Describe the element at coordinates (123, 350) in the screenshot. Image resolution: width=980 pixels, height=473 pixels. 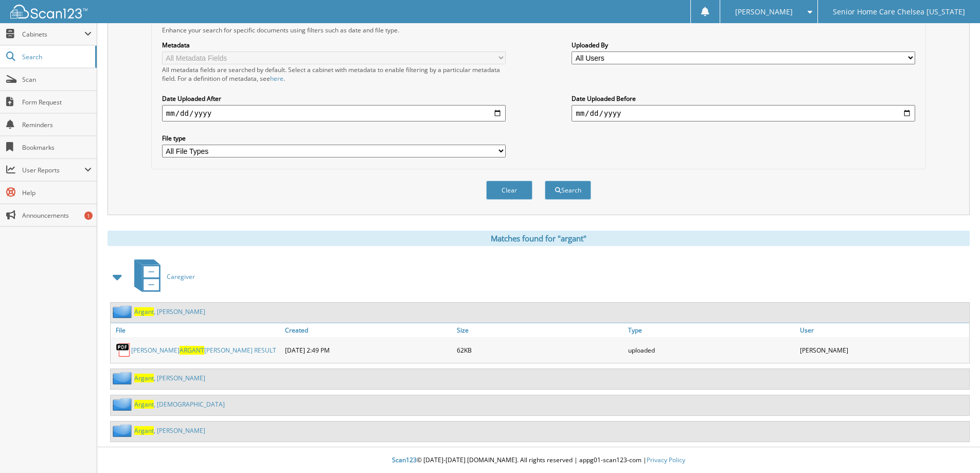
I see `img: PDF.png` at that location.